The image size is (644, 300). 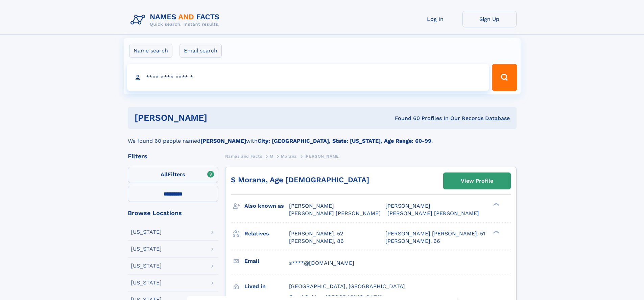 What do you see at coordinates (267, 206) in the screenshot?
I see `h3: Also known as` at bounding box center [267, 206].